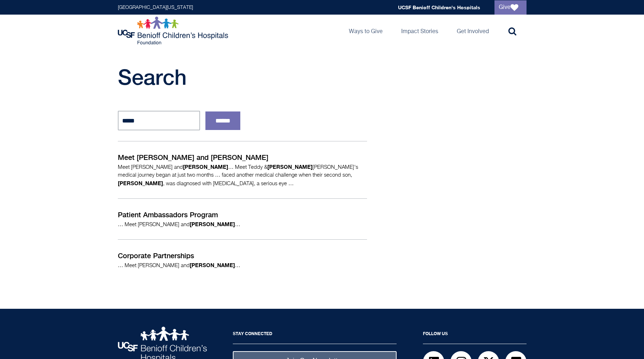  What do you see at coordinates (174, 31) in the screenshot?
I see `img: Logo for UCSF Benioff Children's Hospitals Foundation` at bounding box center [174, 31].